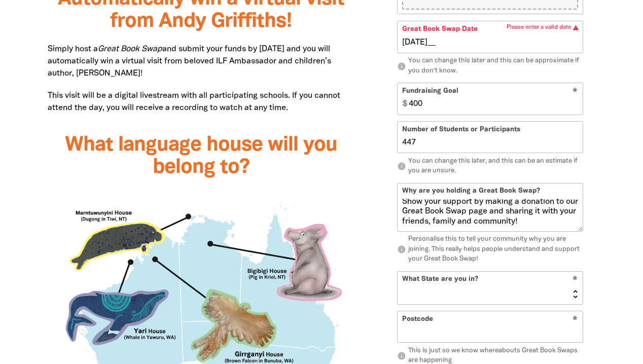  Describe the element at coordinates (490, 66) in the screenshot. I see `p: You can change this later and this can be approximate if you don't know.` at that location.